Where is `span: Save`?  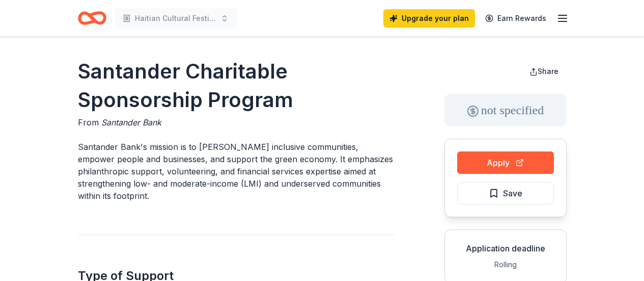 span: Save is located at coordinates (513, 193).